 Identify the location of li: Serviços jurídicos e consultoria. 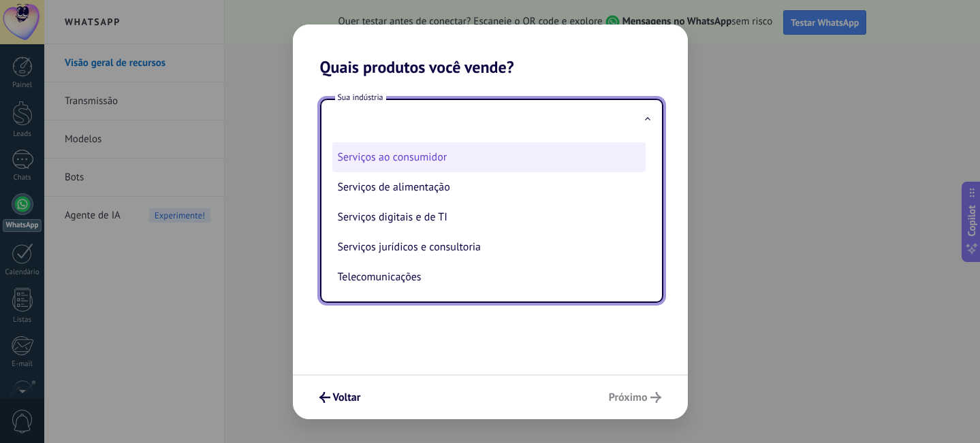
(489, 247).